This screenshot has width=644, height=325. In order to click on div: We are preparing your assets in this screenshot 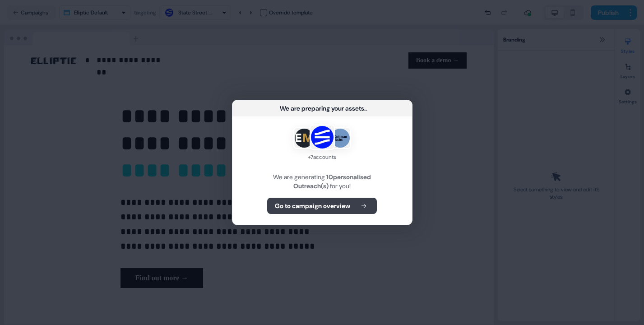, I will do `click(322, 109)`.